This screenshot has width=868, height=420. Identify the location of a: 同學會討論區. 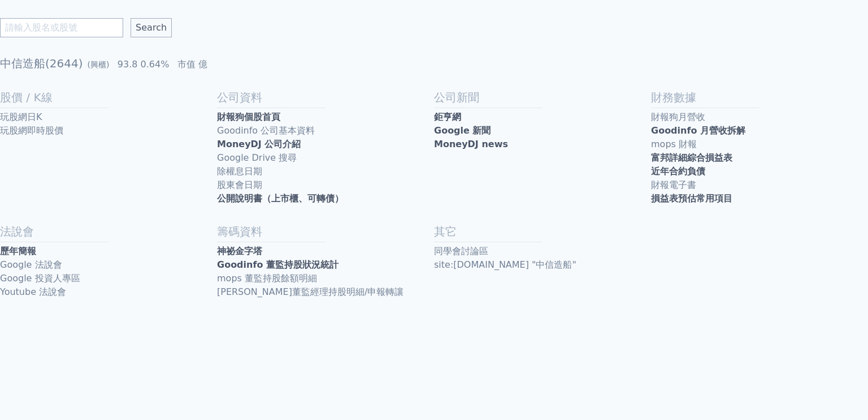
(543, 251).